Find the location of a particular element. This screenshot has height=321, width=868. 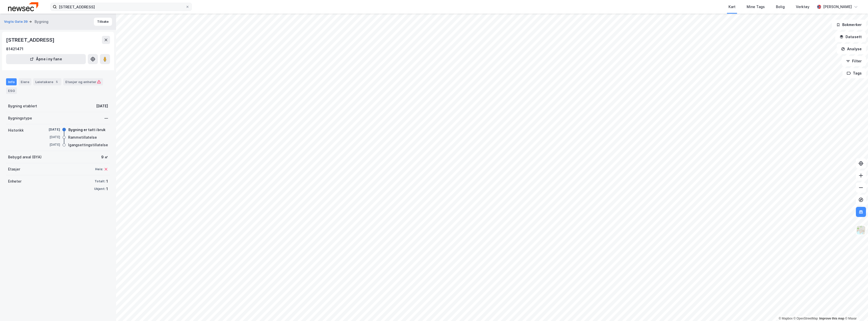

div: 5 is located at coordinates (57, 82).